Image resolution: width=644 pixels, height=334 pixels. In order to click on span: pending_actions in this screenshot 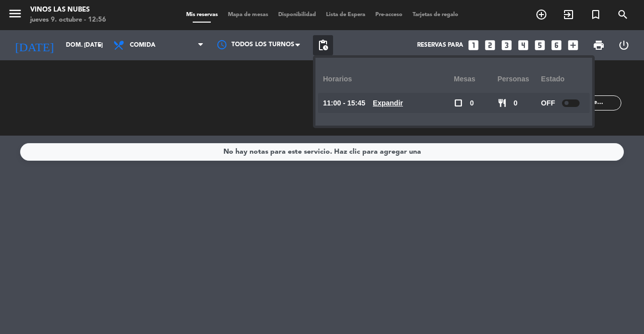, I will do `click(323, 45)`.